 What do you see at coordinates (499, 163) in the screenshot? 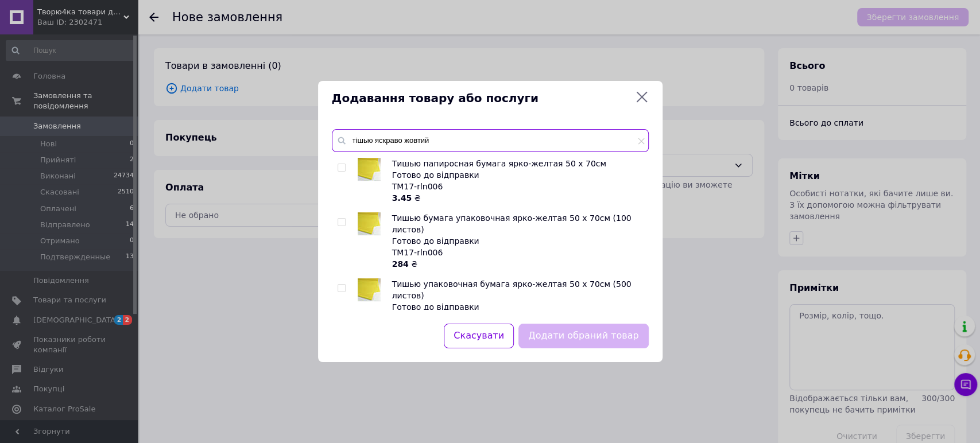
I see `span: Тишью папиросная бумага ярко-желтая 50 х 70см` at bounding box center [499, 163].